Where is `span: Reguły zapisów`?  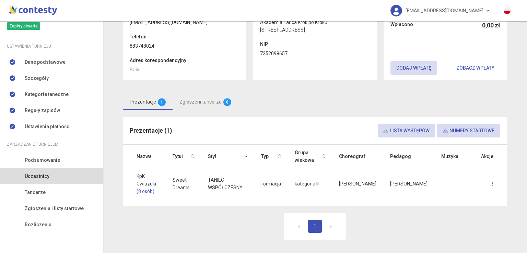
span: Reguły zapisów is located at coordinates (42, 111).